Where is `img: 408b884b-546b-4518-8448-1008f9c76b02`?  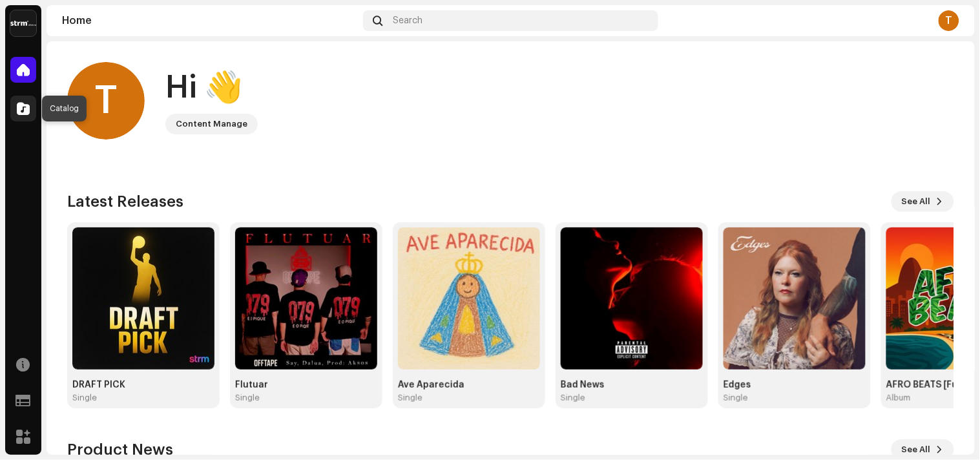
img: 408b884b-546b-4518-8448-1008f9c76b02 is located at coordinates (23, 23).